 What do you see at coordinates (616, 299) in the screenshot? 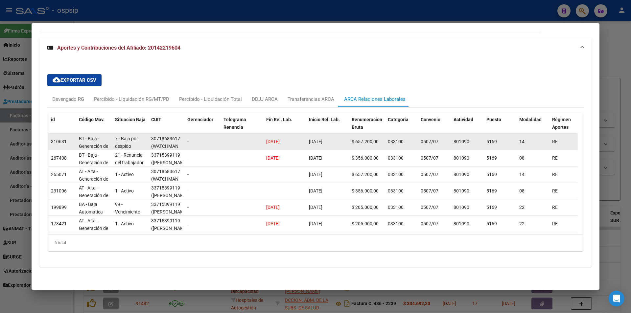
I see `div: Open Intercom Messenger` at bounding box center [616, 299].